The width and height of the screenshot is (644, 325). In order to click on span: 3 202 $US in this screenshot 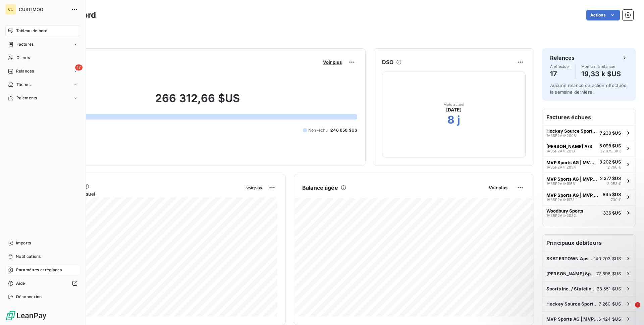, I will do `click(610, 162)`.